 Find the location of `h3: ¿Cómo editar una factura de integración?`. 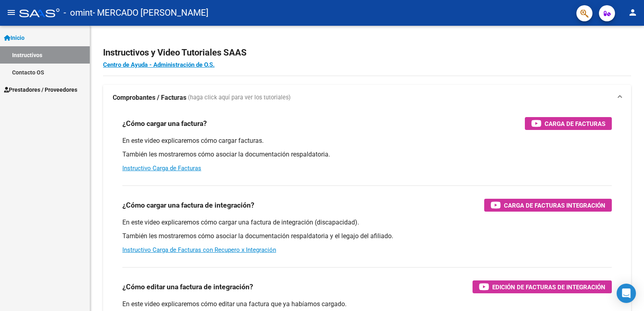

h3: ¿Cómo editar una factura de integración? is located at coordinates (188, 287).